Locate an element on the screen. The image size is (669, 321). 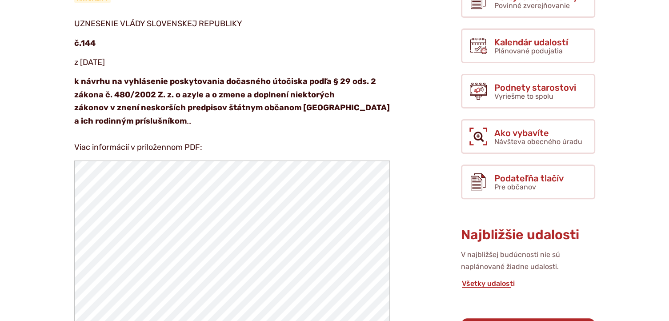
p: UZNESENIE VLÁDY SLOVENSKEJ REPUBLIKY is located at coordinates (232, 24).